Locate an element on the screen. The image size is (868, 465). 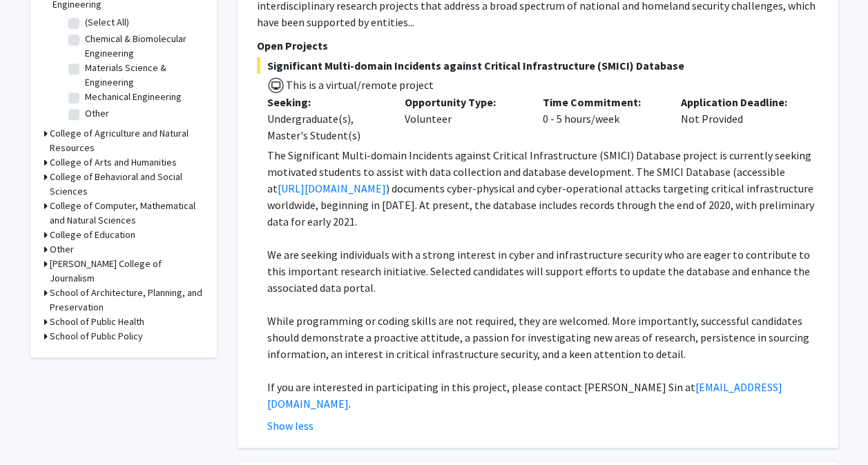
h3: College of Behavioral and Social Sciences is located at coordinates (126, 184).